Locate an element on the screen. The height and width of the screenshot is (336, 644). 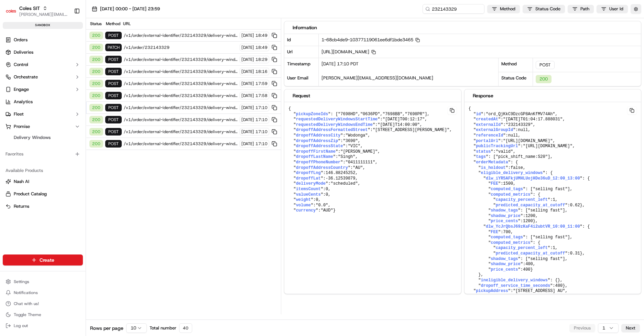
div: Timestamp is located at coordinates (302, 65).